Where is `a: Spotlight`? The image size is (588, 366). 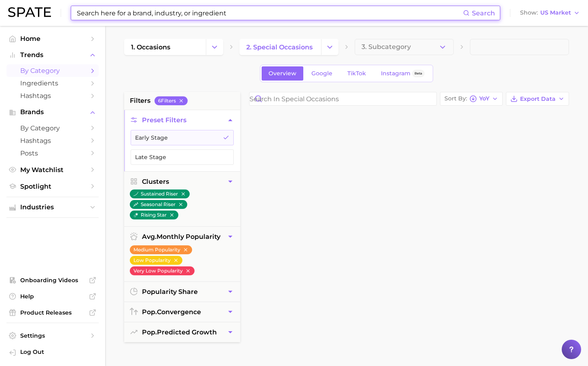 a: Spotlight is located at coordinates (52, 186).